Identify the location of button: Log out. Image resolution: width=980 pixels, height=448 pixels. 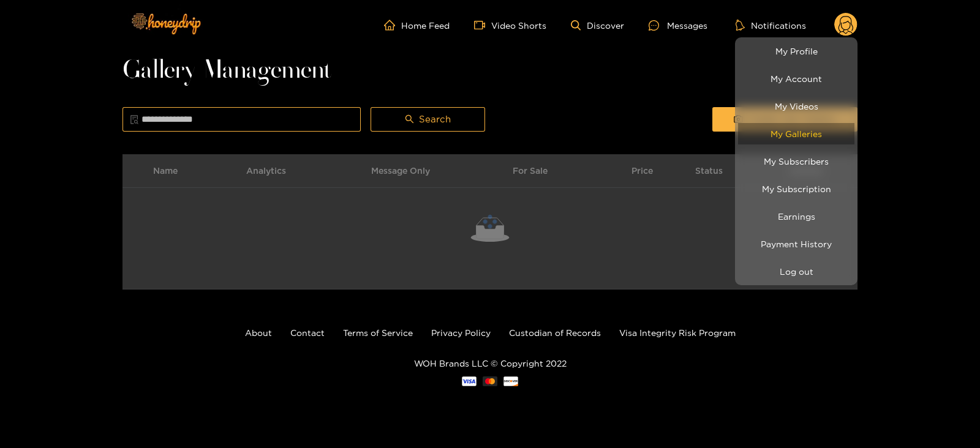
(796, 271).